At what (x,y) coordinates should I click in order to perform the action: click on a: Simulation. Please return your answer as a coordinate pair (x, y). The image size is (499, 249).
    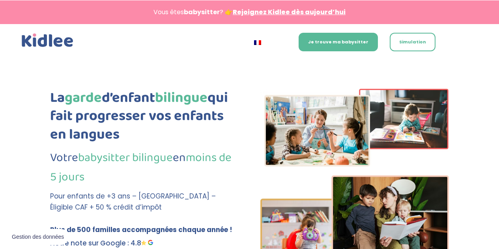
    Looking at the image, I should click on (413, 42).